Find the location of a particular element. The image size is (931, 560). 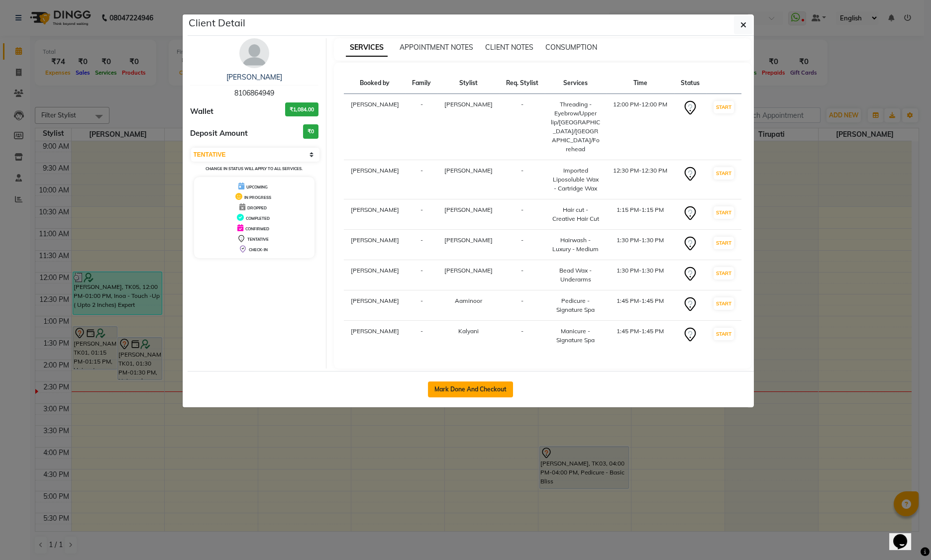

span: DROPPED is located at coordinates (257, 208).